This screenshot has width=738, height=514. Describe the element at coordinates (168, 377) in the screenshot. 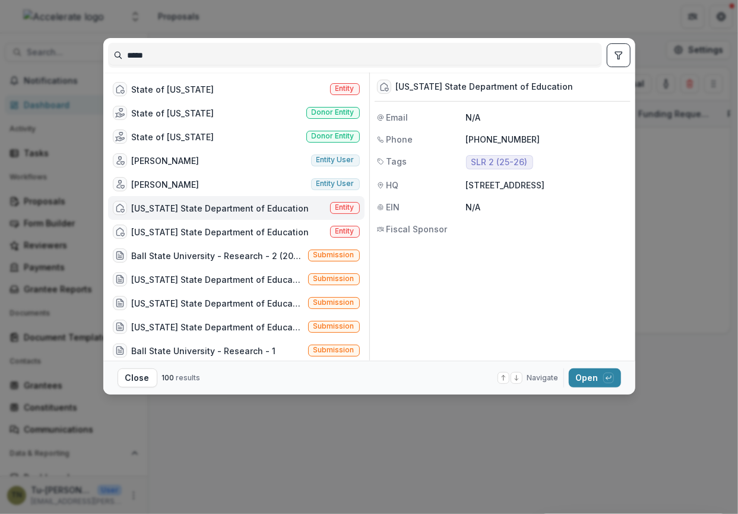

I see `span: 100` at that location.